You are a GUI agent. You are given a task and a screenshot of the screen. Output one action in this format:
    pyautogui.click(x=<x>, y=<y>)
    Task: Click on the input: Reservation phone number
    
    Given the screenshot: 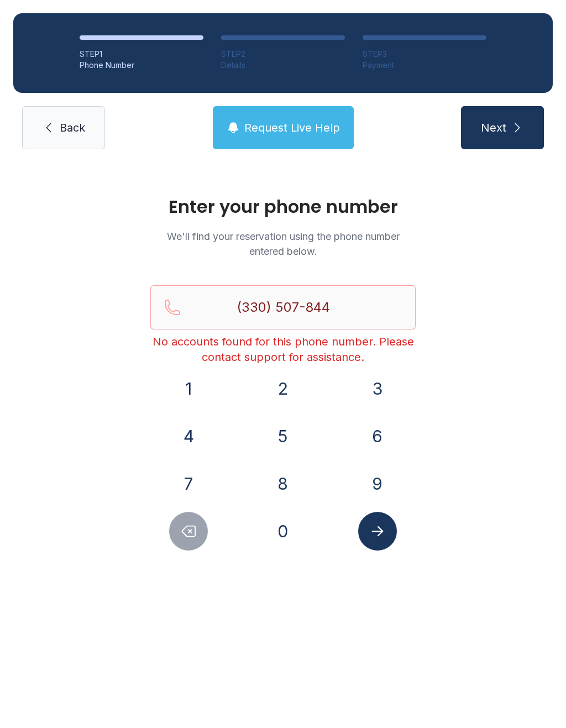 What is the action you would take?
    pyautogui.click(x=283, y=307)
    